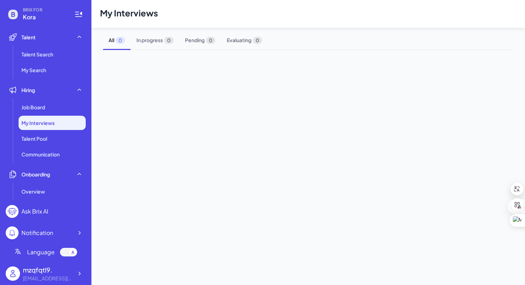 The width and height of the screenshot is (525, 285). What do you see at coordinates (34, 70) in the screenshot?
I see `span: My Search` at bounding box center [34, 70].